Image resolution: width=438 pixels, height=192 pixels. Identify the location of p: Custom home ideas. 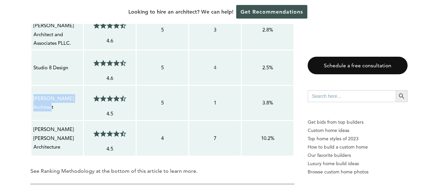
(358, 130).